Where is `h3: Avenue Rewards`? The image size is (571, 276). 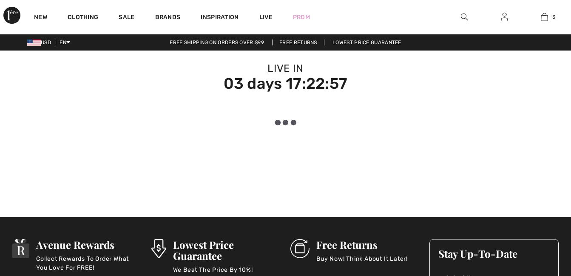
h3: Avenue Rewards is located at coordinates (88, 245).